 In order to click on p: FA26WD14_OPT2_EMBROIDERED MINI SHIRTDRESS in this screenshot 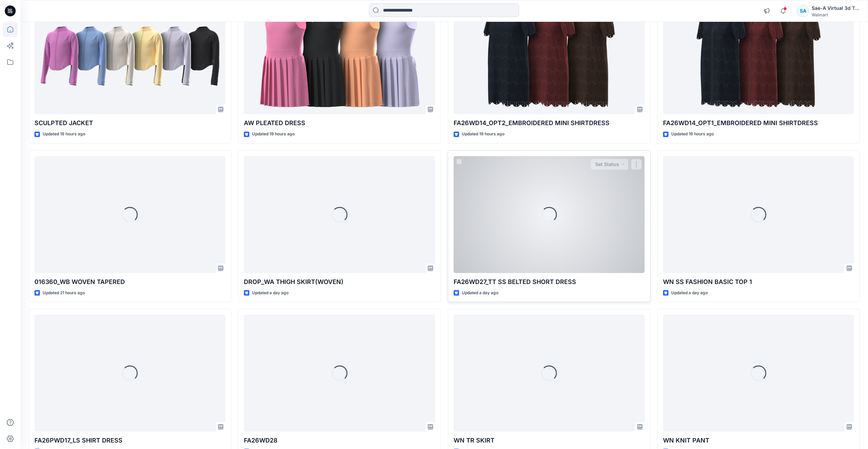, I will do `click(549, 123)`.